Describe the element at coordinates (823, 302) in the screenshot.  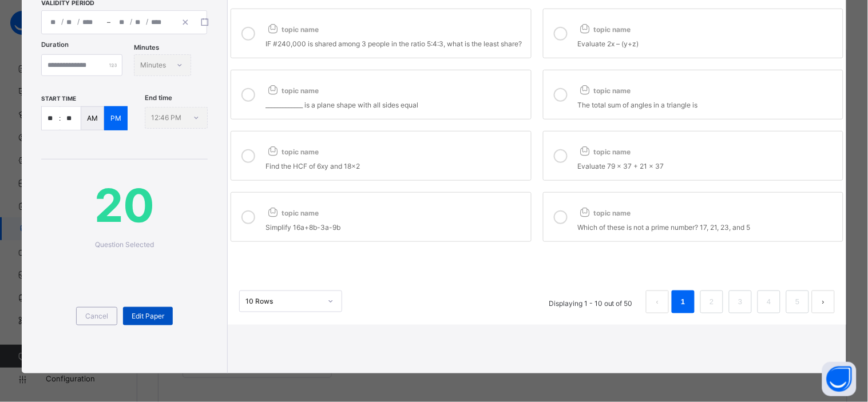
I see `li: 下一页` at that location.